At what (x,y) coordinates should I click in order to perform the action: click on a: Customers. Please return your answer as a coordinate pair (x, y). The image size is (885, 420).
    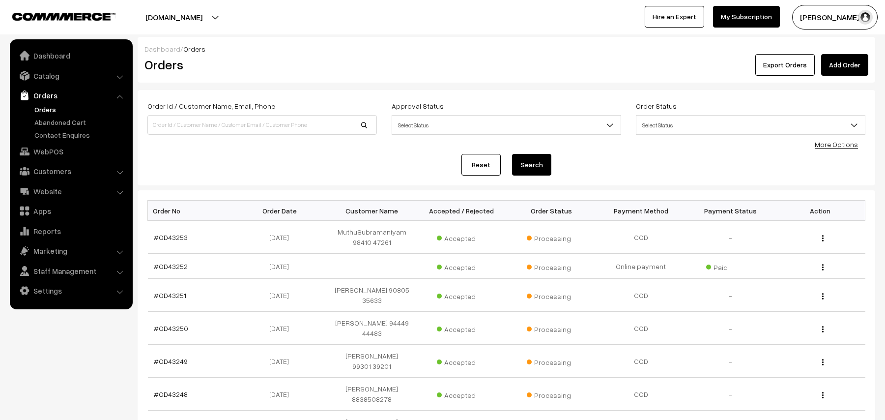
    Looking at the image, I should click on (71, 171).